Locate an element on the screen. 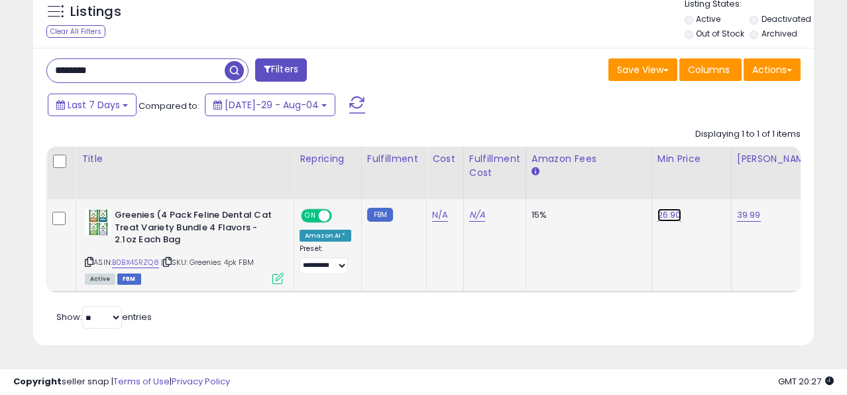 This screenshot has width=847, height=395. div: Title is located at coordinates (185, 158).